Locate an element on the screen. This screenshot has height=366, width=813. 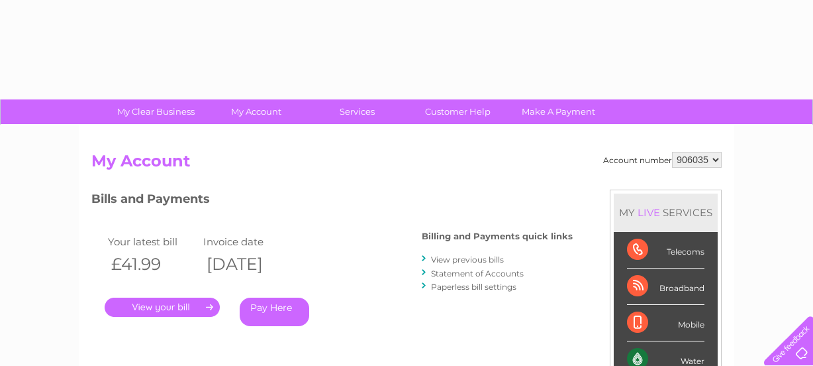
td: Invoice date is located at coordinates (248, 241).